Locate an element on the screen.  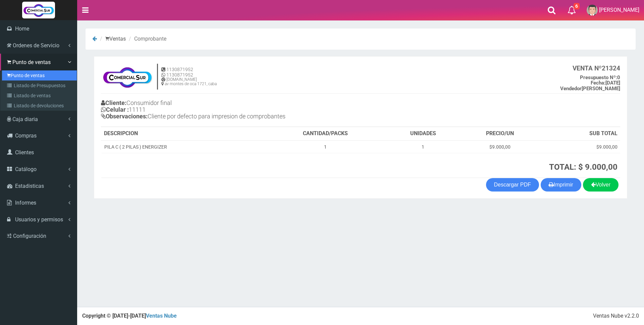
span: Compras is located at coordinates (26, 135).